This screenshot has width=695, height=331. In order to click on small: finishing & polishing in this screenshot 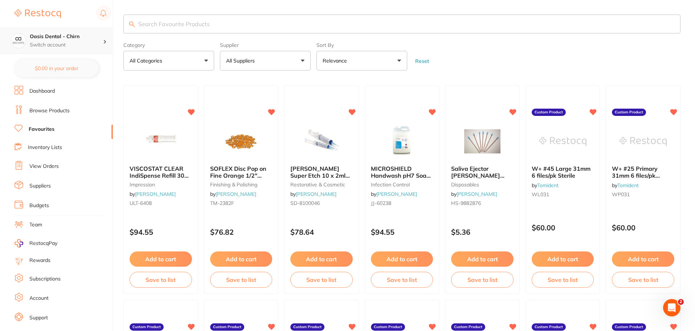, I will do `click(241, 184)`.